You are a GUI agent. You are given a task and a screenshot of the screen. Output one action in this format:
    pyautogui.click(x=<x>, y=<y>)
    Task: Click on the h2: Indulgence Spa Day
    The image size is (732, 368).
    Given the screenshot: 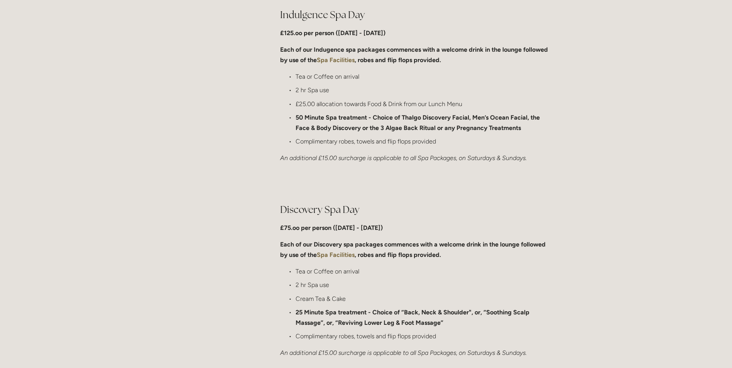 What is the action you would take?
    pyautogui.click(x=415, y=15)
    